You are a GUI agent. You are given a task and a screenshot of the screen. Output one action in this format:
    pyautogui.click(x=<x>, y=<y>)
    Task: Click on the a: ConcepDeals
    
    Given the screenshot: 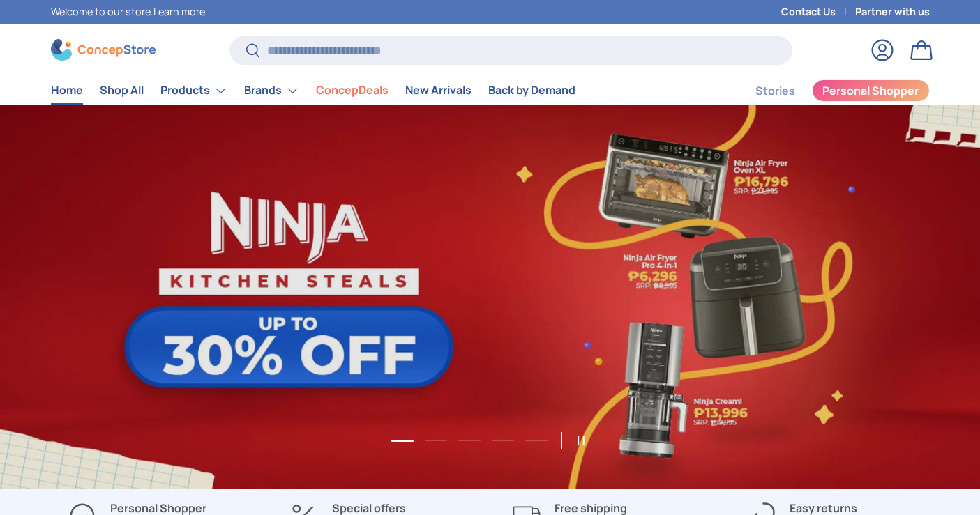 What is the action you would take?
    pyautogui.click(x=352, y=90)
    